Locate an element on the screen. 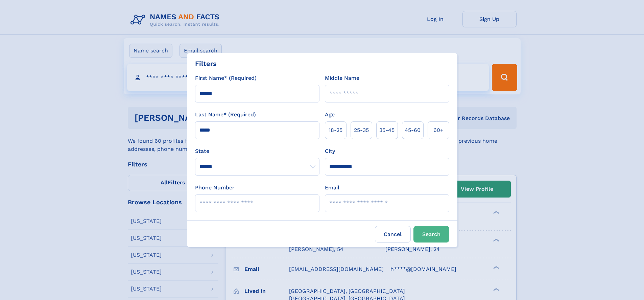 The image size is (644, 300). span: 18‑25 is located at coordinates (336, 130).